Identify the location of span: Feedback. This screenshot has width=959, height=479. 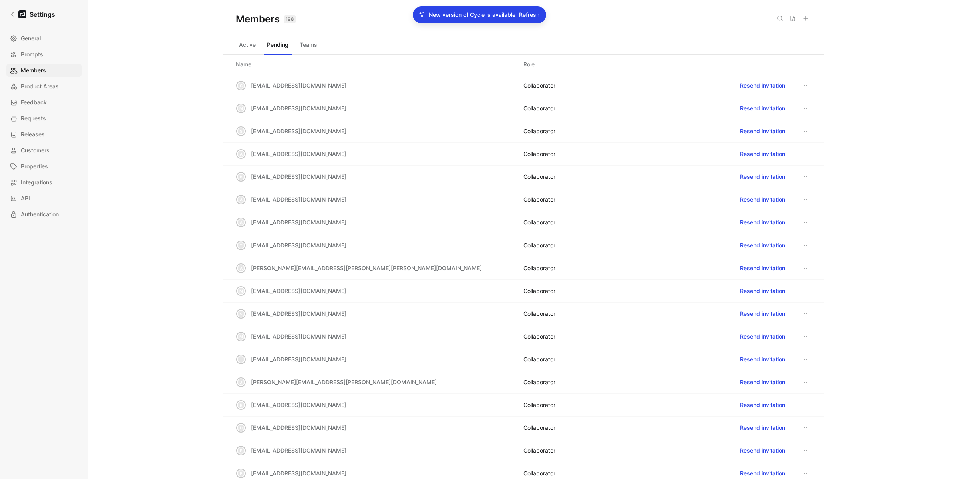
(34, 102).